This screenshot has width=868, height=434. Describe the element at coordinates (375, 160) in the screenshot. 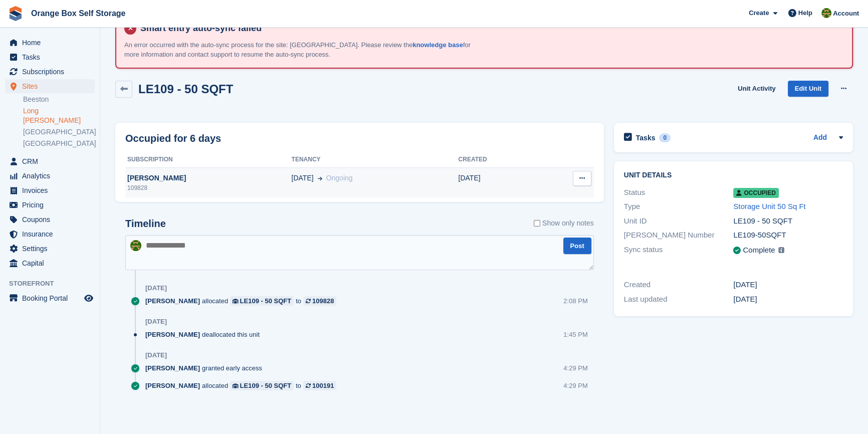

I see `th: Tenancy` at that location.